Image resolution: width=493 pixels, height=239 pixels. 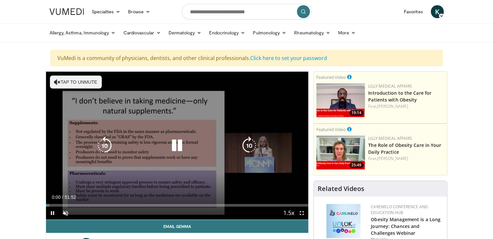 I want to click on img: VuMedi Logo, so click(x=67, y=12).